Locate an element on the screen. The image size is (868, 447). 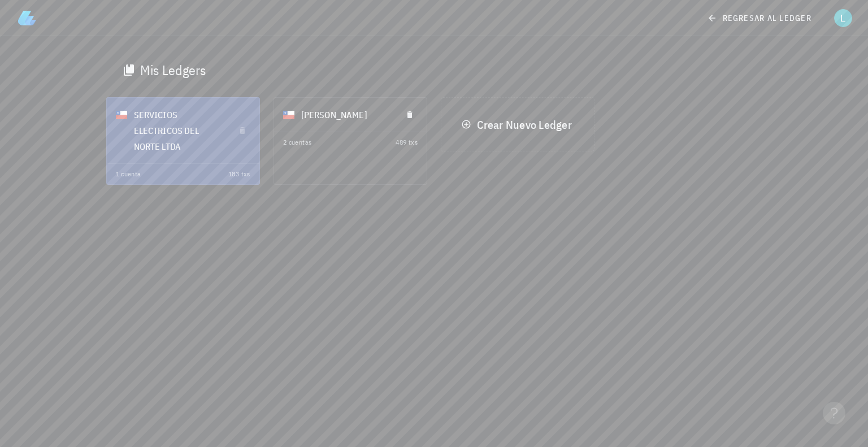
a: regresar al ledger is located at coordinates (760, 18).